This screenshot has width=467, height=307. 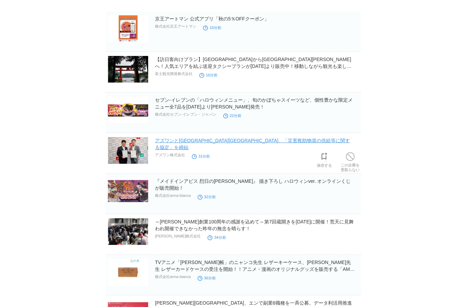 I want to click on time: 36分前, so click(x=207, y=278).